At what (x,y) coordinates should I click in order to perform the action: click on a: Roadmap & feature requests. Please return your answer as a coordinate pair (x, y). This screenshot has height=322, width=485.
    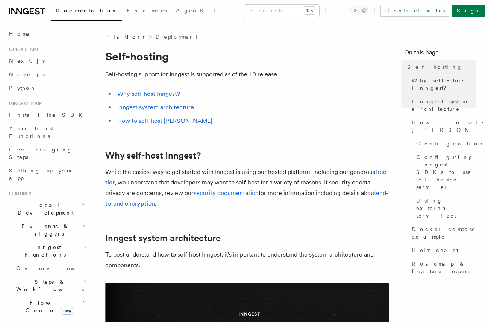
    Looking at the image, I should click on (442, 268).